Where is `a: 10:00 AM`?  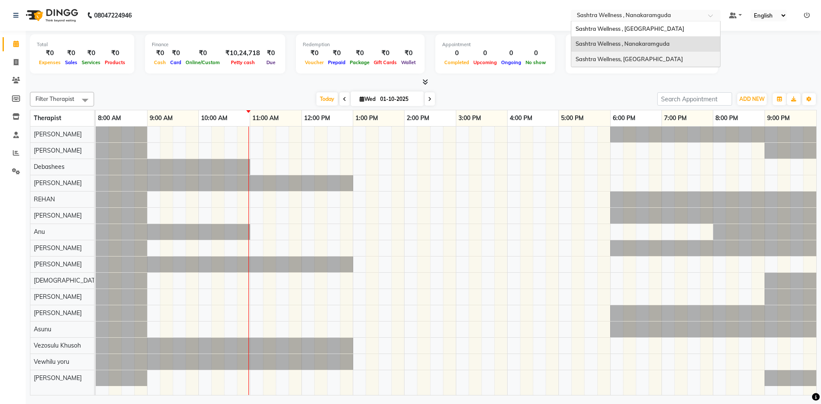
a: 10:00 AM is located at coordinates (214, 118).